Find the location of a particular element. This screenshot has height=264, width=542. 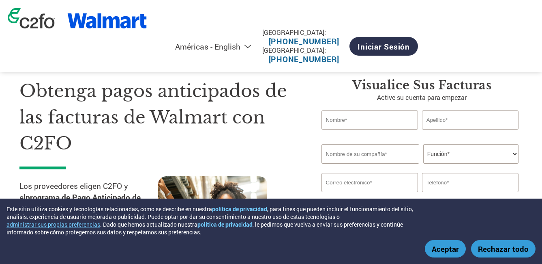

input: Nombre* is located at coordinates (370, 120).